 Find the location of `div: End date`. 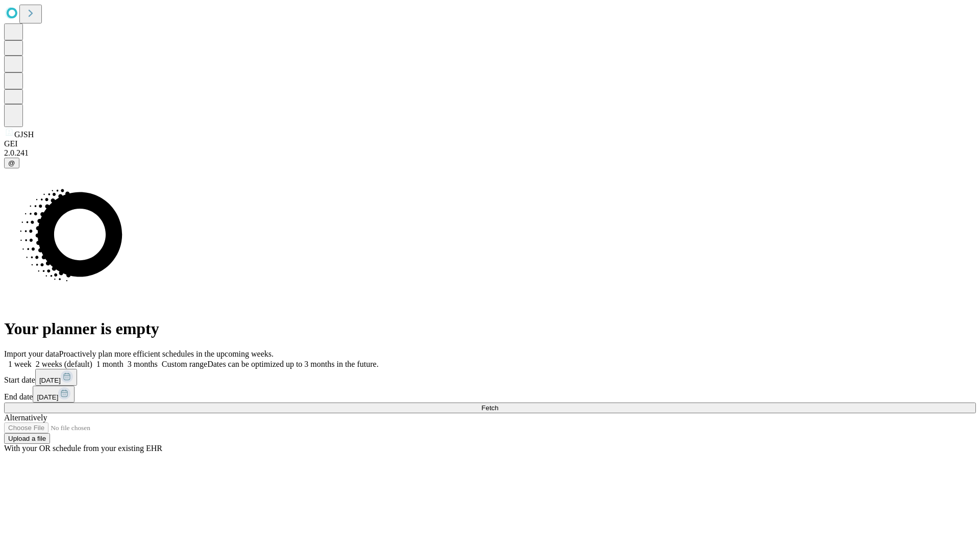

div: End date is located at coordinates (490, 393).